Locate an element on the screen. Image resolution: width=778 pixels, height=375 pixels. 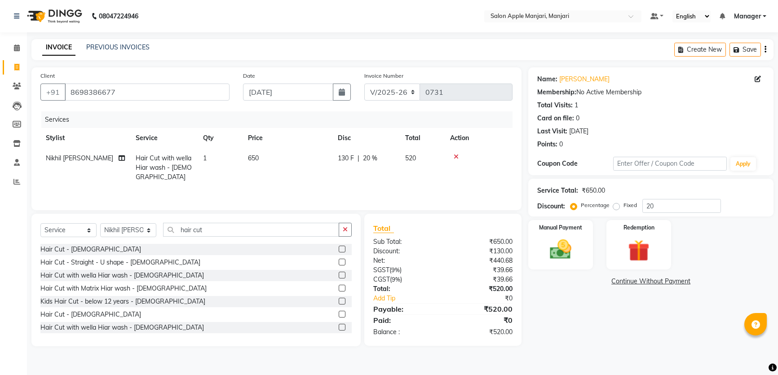
th: Stylist is located at coordinates (85, 138).